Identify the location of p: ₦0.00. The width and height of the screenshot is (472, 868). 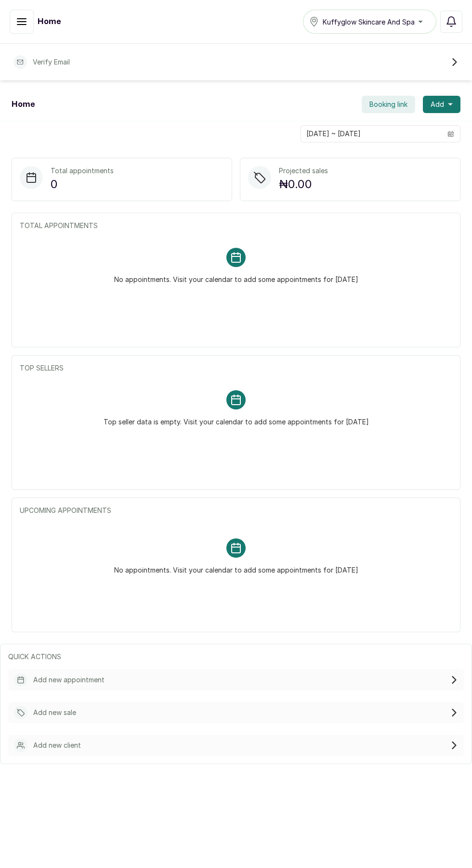
(304, 184).